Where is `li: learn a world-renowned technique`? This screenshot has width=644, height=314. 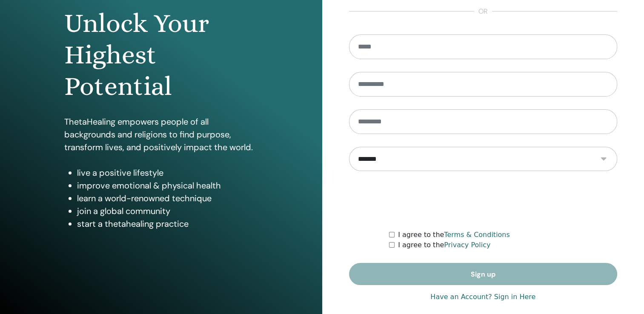 li: learn a world-renowned technique is located at coordinates (167, 198).